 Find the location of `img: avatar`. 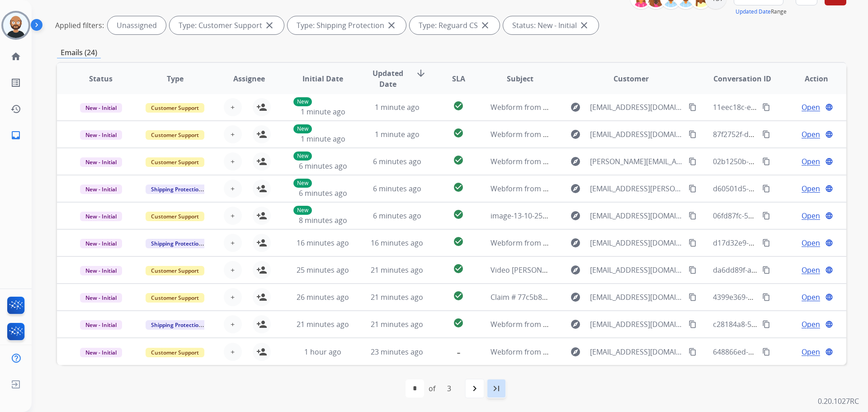

img: avatar is located at coordinates (16, 25).